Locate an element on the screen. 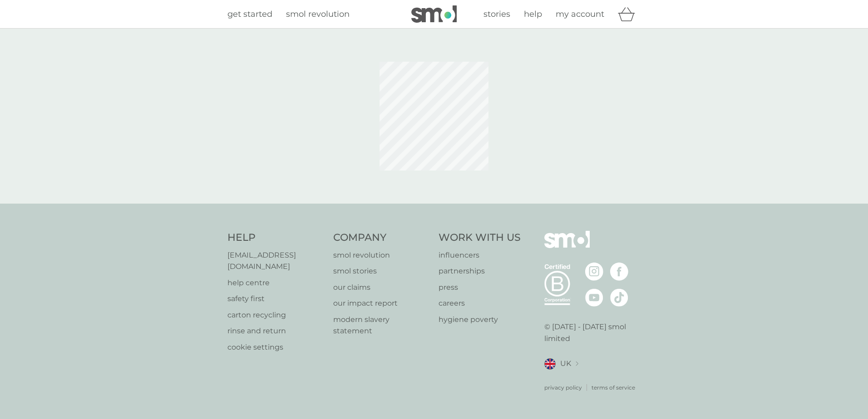  a: influencers is located at coordinates (479, 255).